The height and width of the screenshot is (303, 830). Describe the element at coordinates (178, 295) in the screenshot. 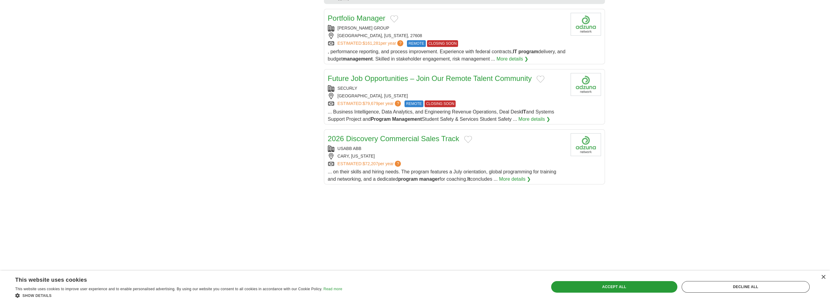

I see `div: Show details` at that location.